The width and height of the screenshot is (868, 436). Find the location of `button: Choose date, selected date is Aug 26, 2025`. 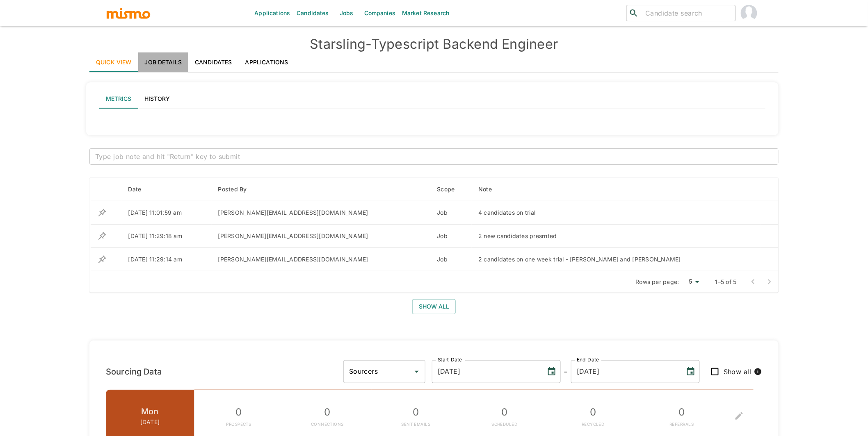

button: Choose date, selected date is Aug 26, 2025 is located at coordinates (552, 372).